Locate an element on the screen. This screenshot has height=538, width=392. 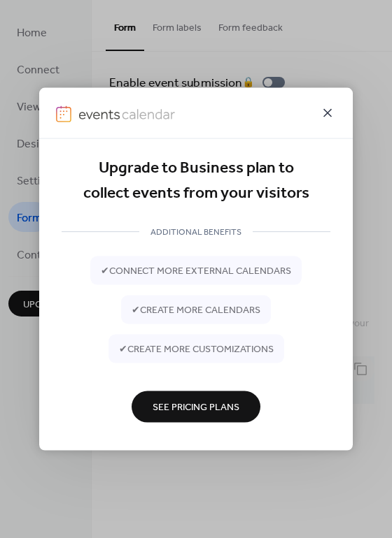
img: logo-type is located at coordinates (126, 114).